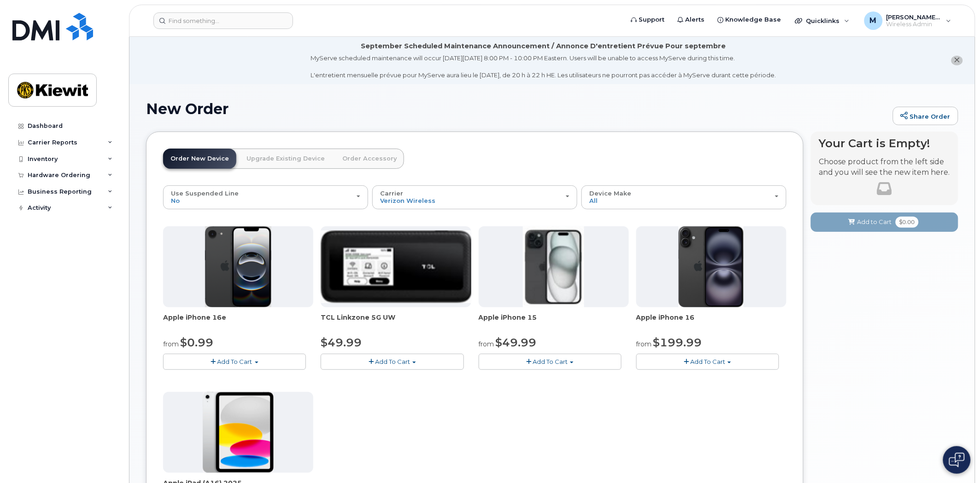 This screenshot has height=483, width=980. I want to click on span: Add to Cart, so click(874, 222).